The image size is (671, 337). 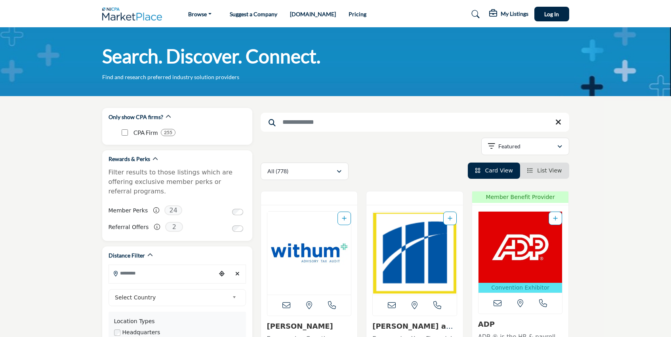 I want to click on h3: Withum, so click(x=309, y=327).